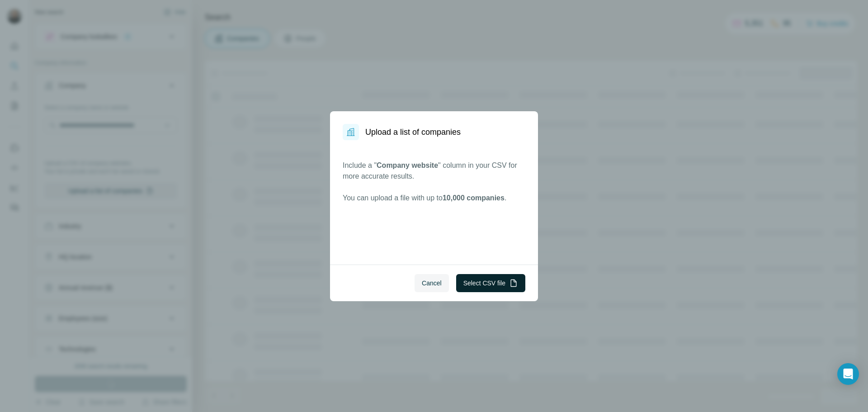 The image size is (868, 412). What do you see at coordinates (407, 165) in the screenshot?
I see `span: Company website` at bounding box center [407, 165].